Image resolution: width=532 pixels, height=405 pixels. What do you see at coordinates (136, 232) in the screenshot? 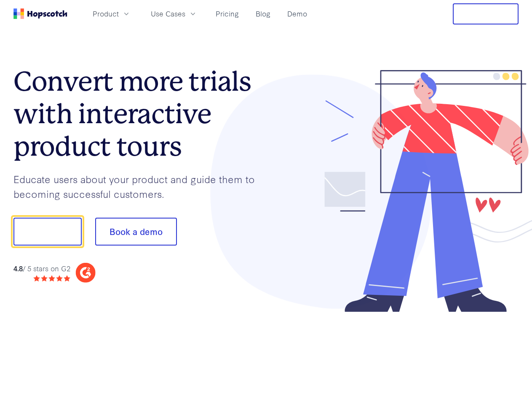
I see `button: Book a demo` at bounding box center [136, 232].